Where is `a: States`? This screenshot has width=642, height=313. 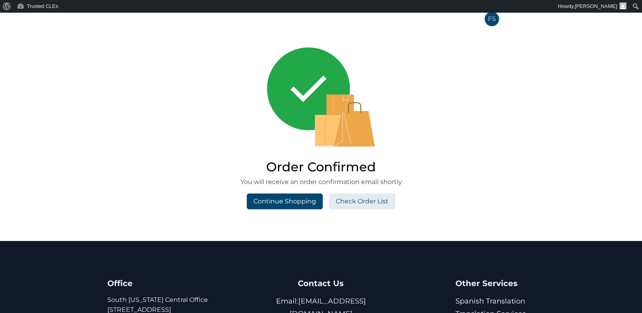
a: States is located at coordinates (338, 19).